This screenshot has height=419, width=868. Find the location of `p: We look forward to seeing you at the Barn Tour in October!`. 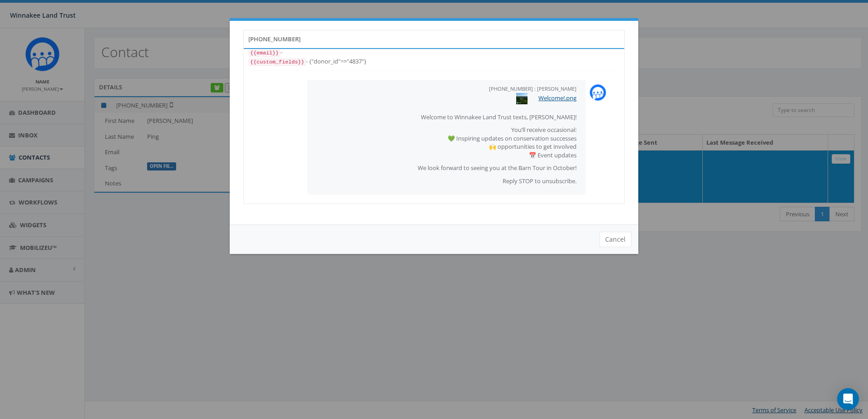

p: We look forward to seeing you at the Barn Tour in October! is located at coordinates (446, 168).